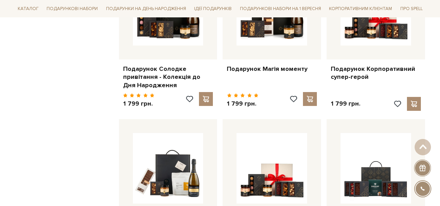  Describe the element at coordinates (168, 77) in the screenshot. I see `a: Подарунок Солодке привітання - Колекція до Дня Народження` at that location.